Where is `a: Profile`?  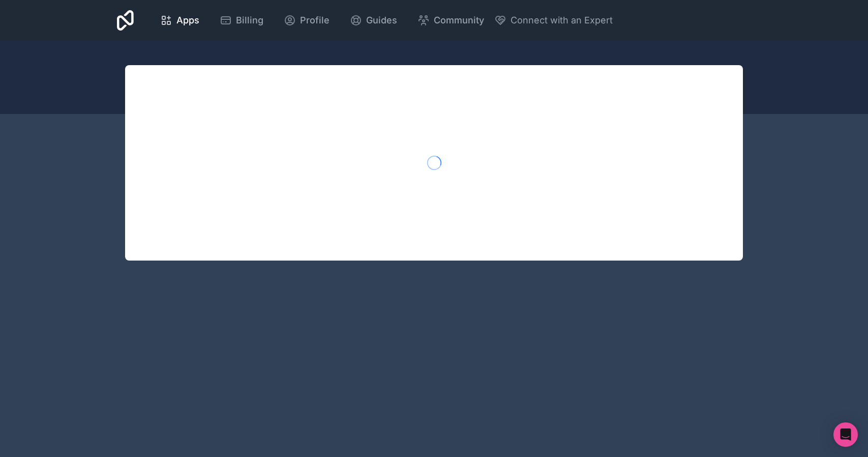
a: Profile is located at coordinates (307, 20).